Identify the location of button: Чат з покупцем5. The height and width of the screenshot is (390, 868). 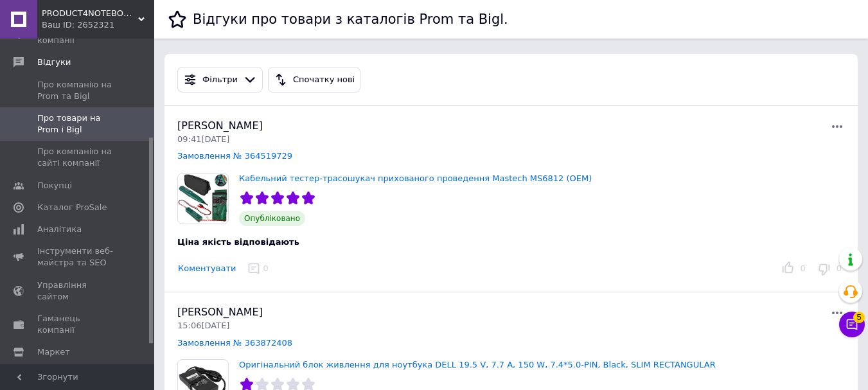
(852, 325).